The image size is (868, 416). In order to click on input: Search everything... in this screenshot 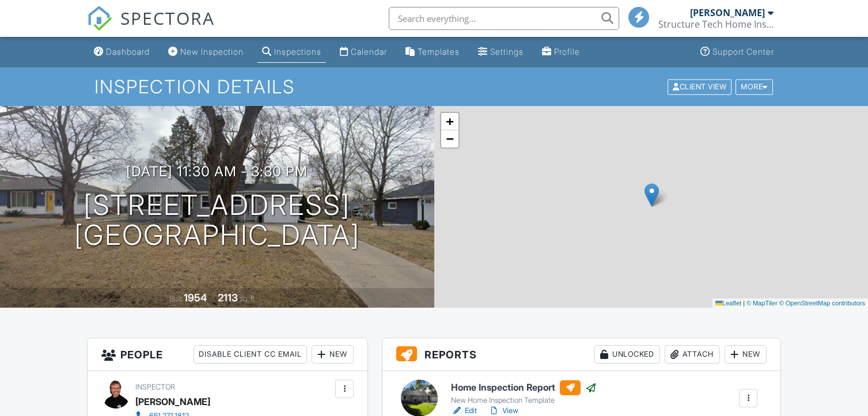, I will do `click(504, 19)`.